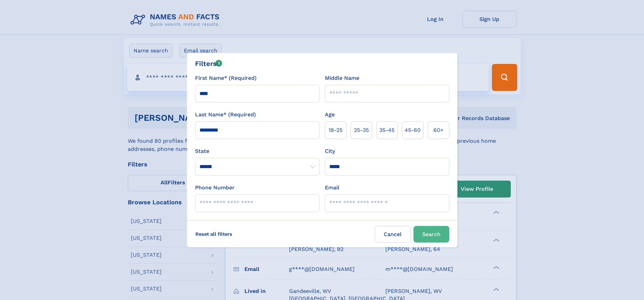  What do you see at coordinates (335, 130) in the screenshot?
I see `span: 18‑25` at bounding box center [335, 130].